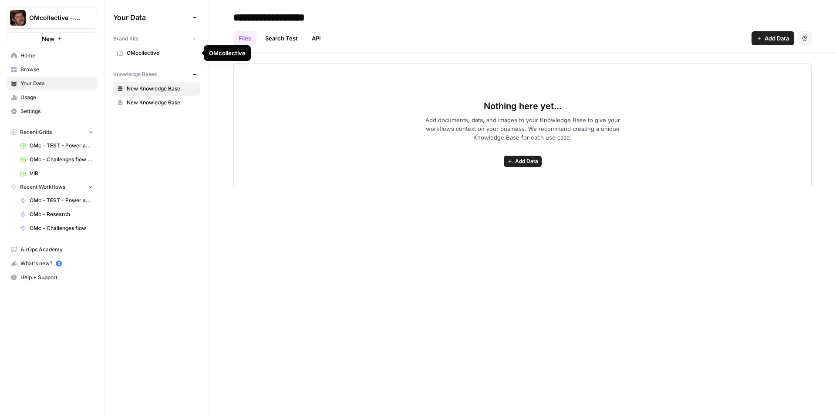 Image resolution: width=836 pixels, height=417 pixels. Describe the element at coordinates (57, 160) in the screenshot. I see `a: OMc - Challenges flow Grid` at that location.